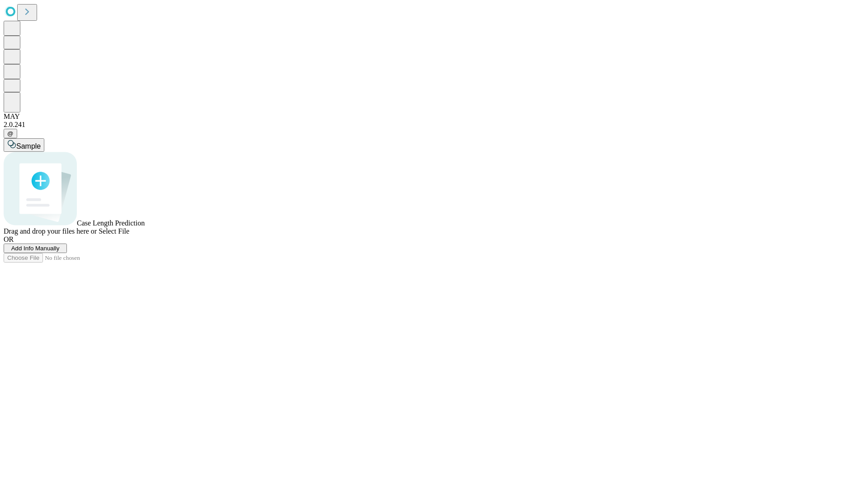 This screenshot has width=868, height=488. Describe the element at coordinates (24, 145) in the screenshot. I see `button: Sample` at that location.